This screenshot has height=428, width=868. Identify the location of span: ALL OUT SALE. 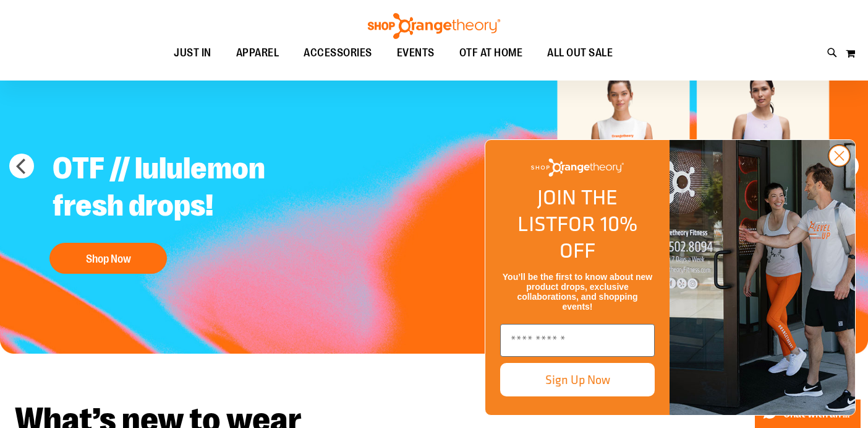
(580, 53).